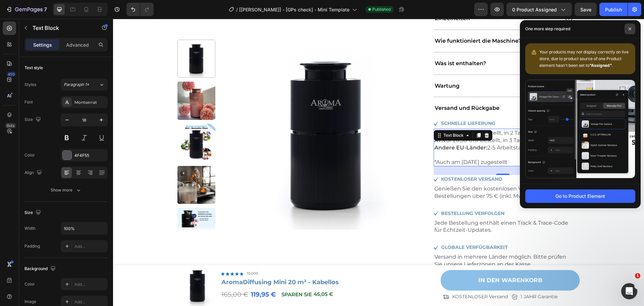  Describe the element at coordinates (586, 10) in the screenshot. I see `span: Save` at that location.